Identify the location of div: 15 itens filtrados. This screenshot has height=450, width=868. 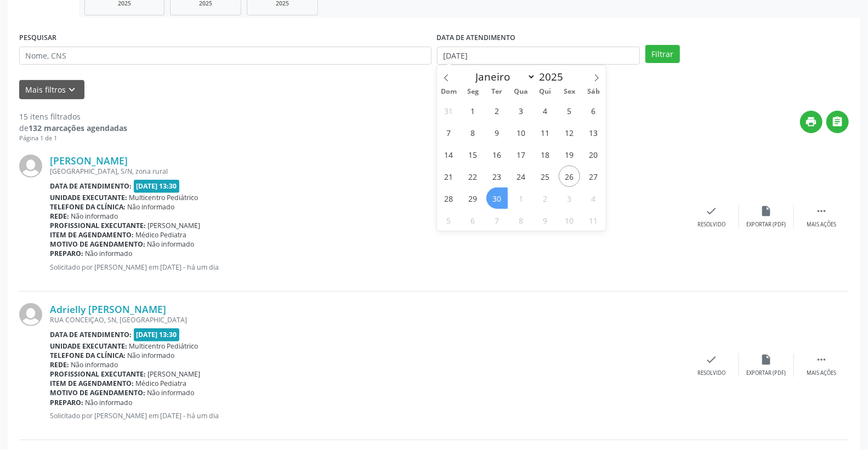
(73, 116).